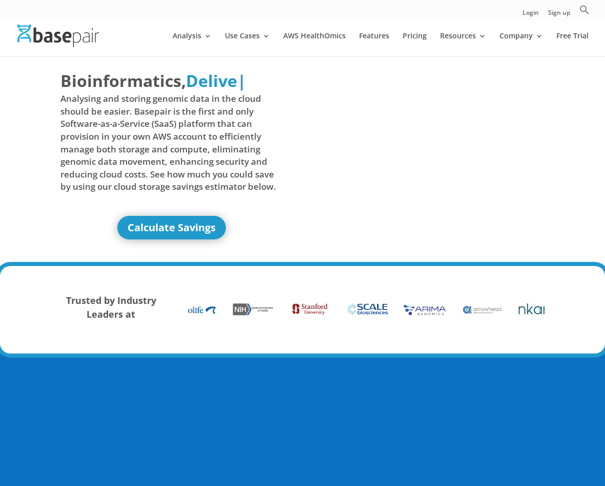 Image resolution: width=605 pixels, height=486 pixels. Describe the element at coordinates (521, 44) in the screenshot. I see `a: Company` at that location.